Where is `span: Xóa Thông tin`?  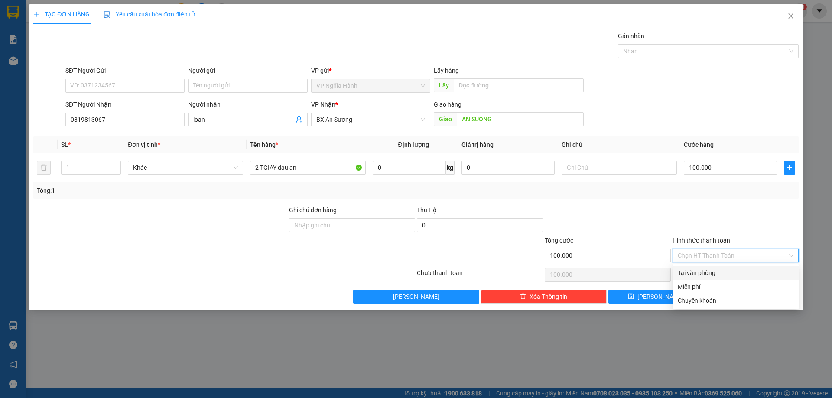 span: Xóa Thông tin is located at coordinates (548, 297).